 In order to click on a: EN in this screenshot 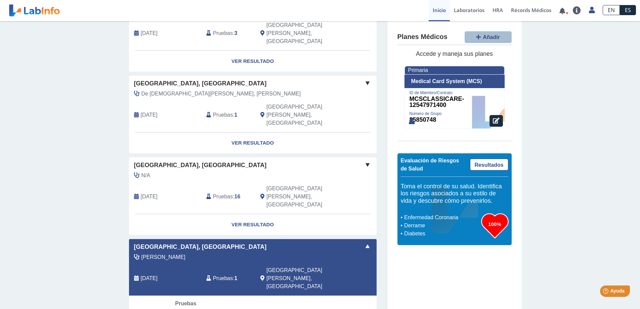, I will do `click(611, 10)`.